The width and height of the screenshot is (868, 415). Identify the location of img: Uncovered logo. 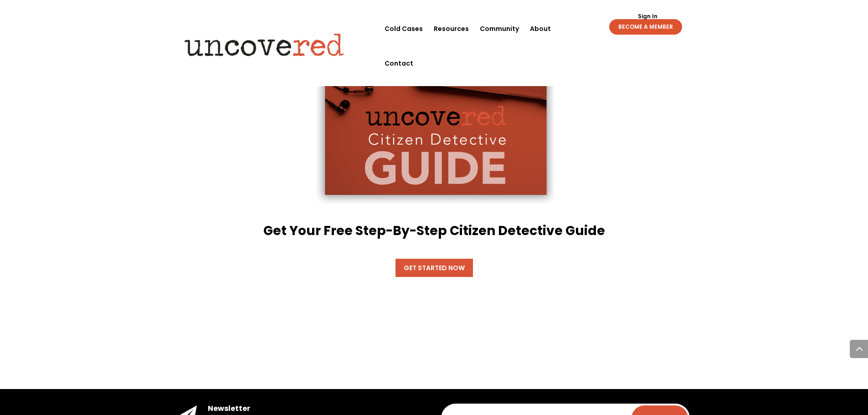
(264, 45).